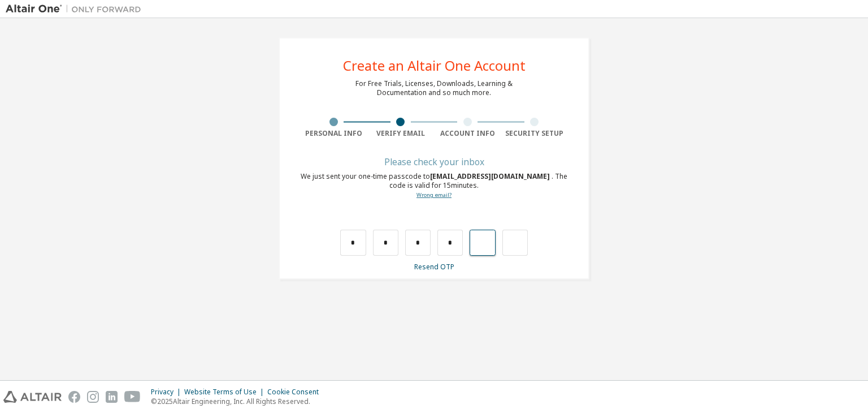 The image size is (868, 413). What do you see at coordinates (434, 66) in the screenshot?
I see `div: Create an Altair One Account` at bounding box center [434, 66].